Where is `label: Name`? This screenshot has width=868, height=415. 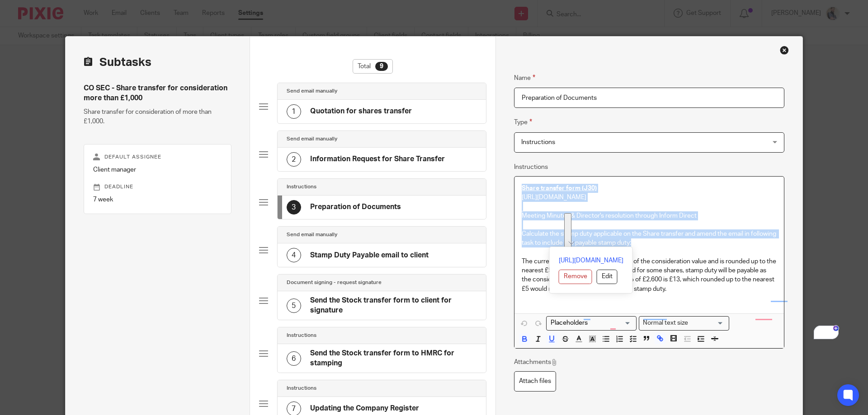
label: Name is located at coordinates (524, 78).